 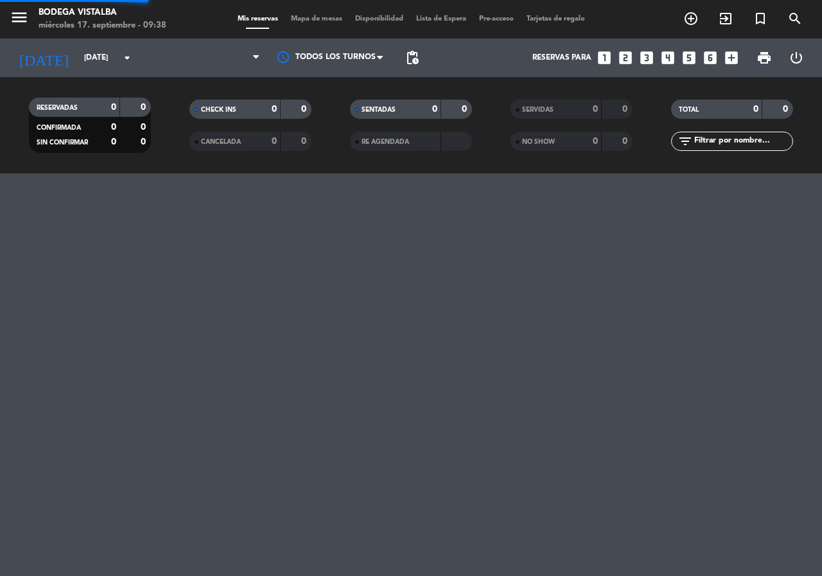 What do you see at coordinates (19, 19) in the screenshot?
I see `button: menu` at bounding box center [19, 19].